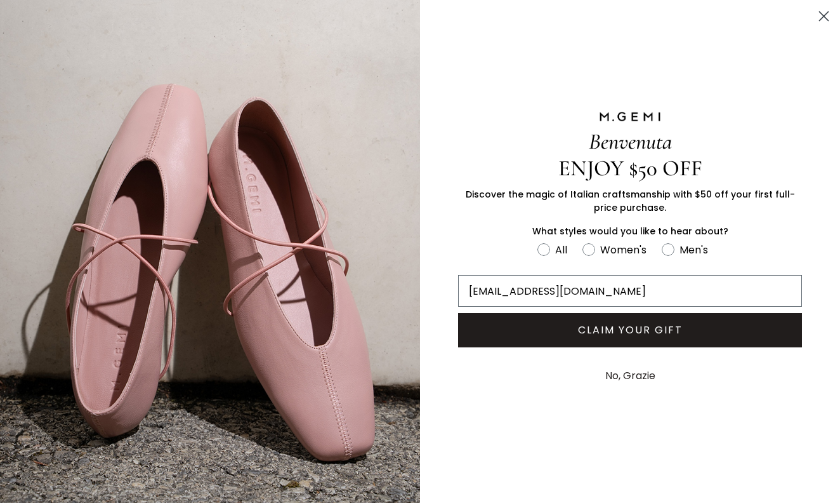 Image resolution: width=840 pixels, height=503 pixels. I want to click on span: Discover the magic of Italian craftsmanship with $50 off your first full-price purchase., so click(630, 201).